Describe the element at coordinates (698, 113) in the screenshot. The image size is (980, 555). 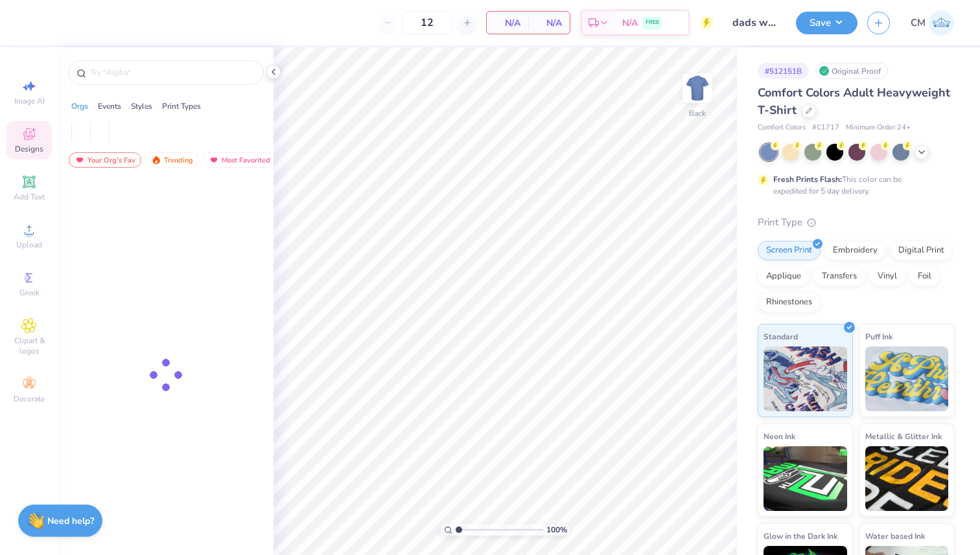
I see `div: Back` at that location.